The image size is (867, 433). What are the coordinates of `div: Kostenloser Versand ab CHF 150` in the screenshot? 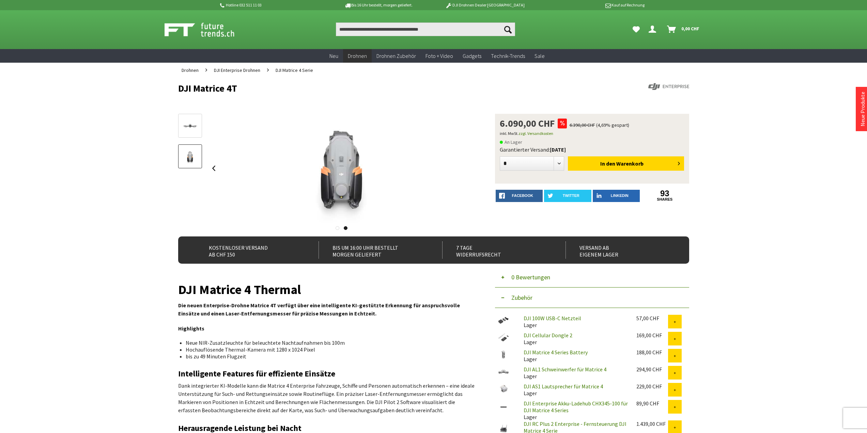 It's located at (249, 250).